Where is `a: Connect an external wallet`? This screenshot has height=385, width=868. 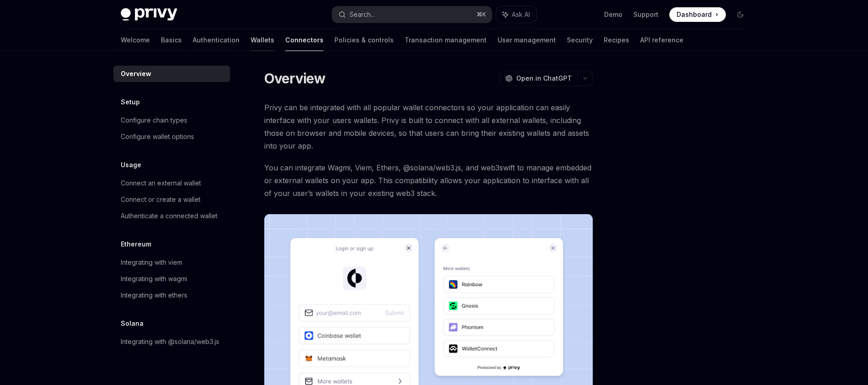
a: Connect an external wallet is located at coordinates (172, 183).